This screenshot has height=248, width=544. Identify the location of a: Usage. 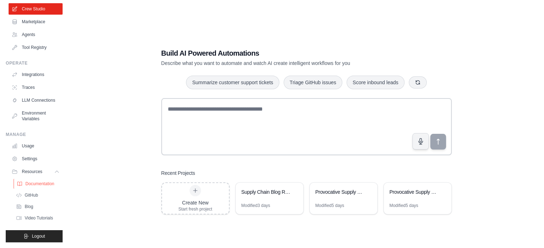
(35, 146).